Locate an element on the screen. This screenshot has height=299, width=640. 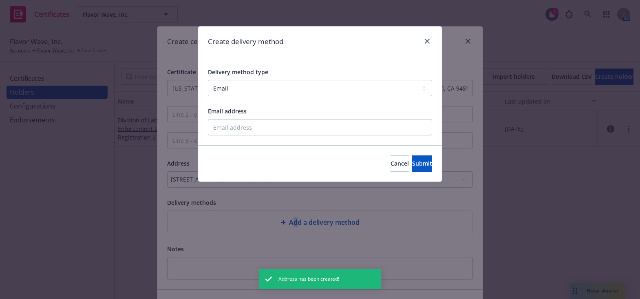
span: Delivery method type is located at coordinates (238, 72).